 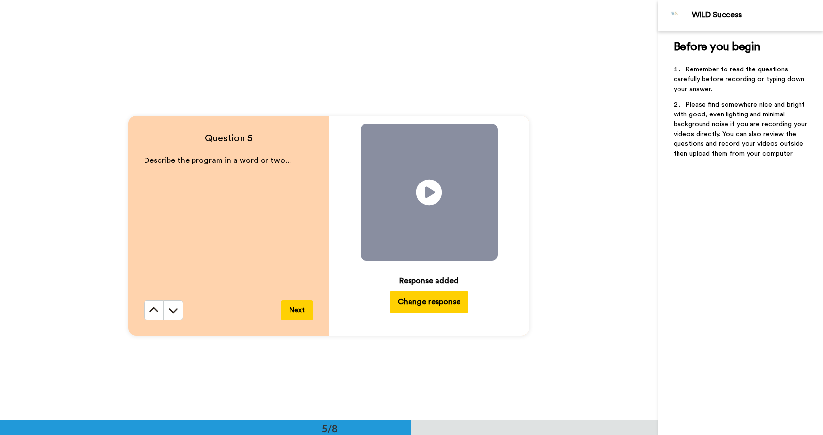 What do you see at coordinates (739, 79) in the screenshot?
I see `span: Remember to read the questions carefully before recording or typing down your answer.` at bounding box center [739, 79].